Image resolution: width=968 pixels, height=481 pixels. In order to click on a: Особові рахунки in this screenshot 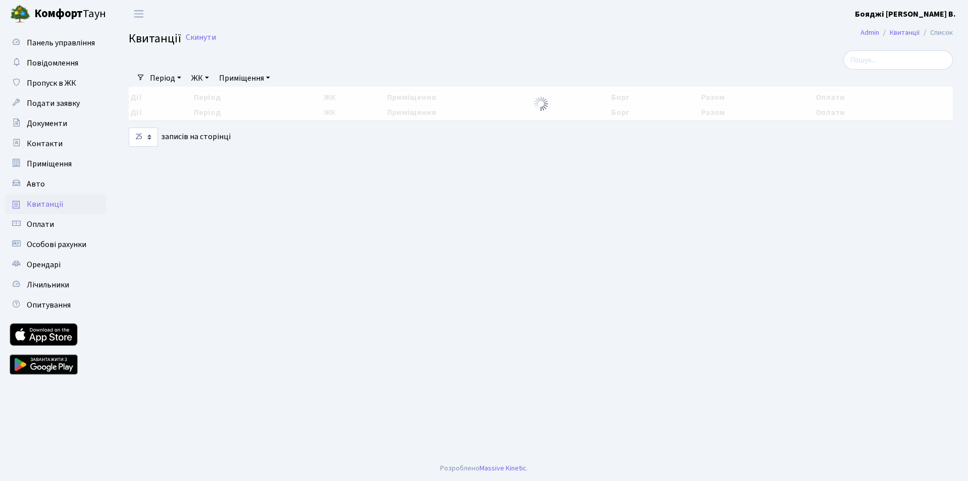, I will do `click(56, 245)`.